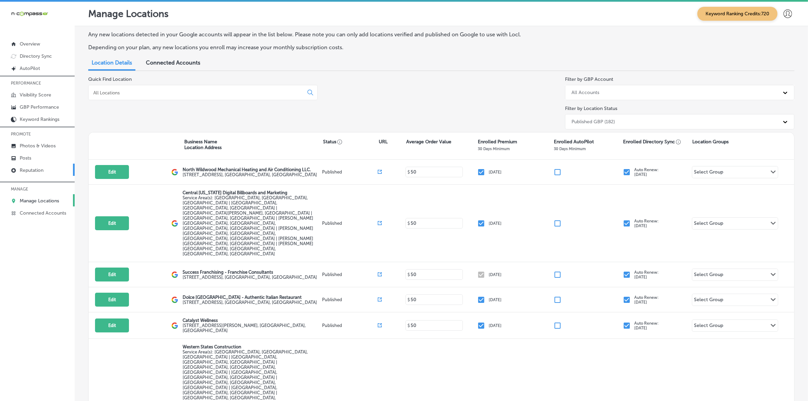 This screenshot has height=401, width=808. I want to click on p: Keyword Rankings, so click(39, 119).